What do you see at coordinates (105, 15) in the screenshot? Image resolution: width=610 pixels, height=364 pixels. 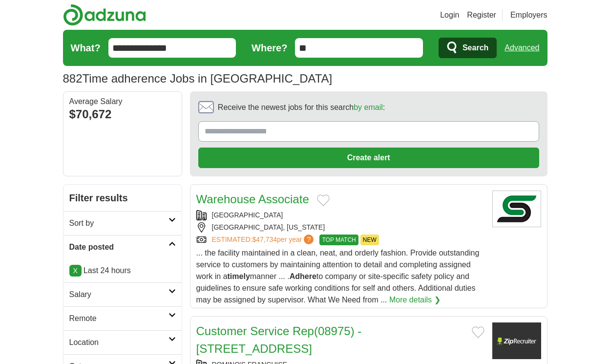 I see `img: Adzuna logo` at bounding box center [105, 15].